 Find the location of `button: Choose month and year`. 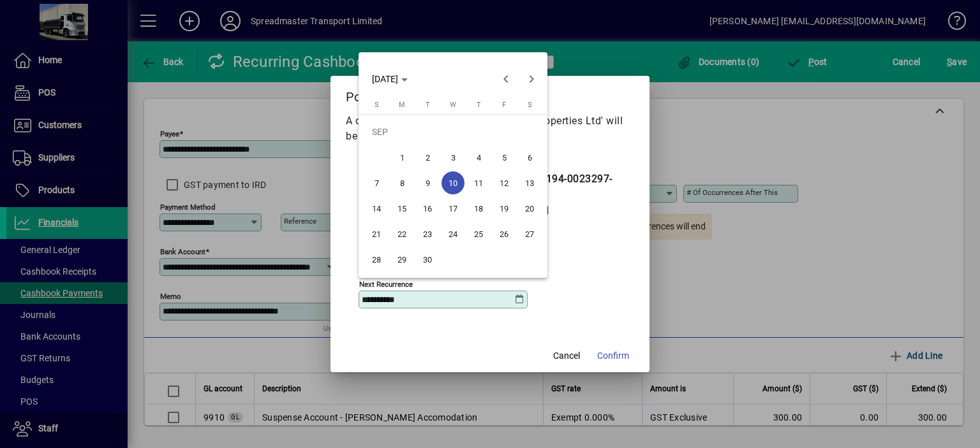

button: Choose month and year is located at coordinates (390, 79).